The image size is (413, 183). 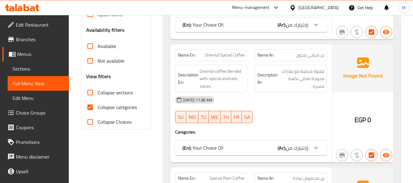 I want to click on button: SU, so click(x=181, y=117).